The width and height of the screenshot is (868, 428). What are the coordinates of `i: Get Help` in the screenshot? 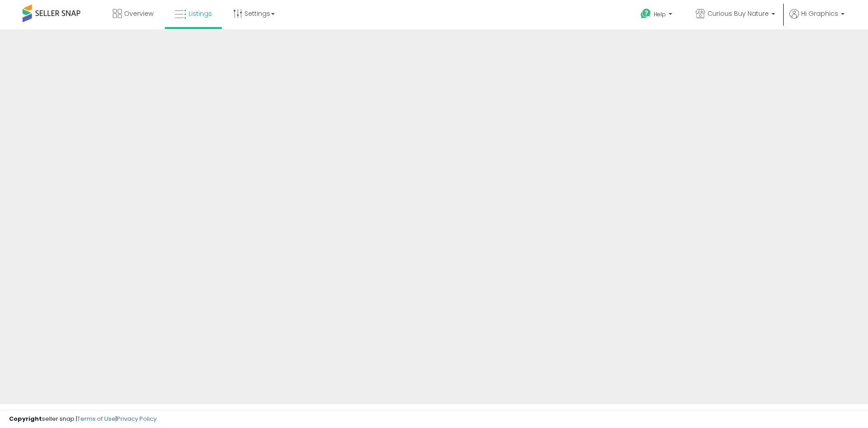 It's located at (646, 14).